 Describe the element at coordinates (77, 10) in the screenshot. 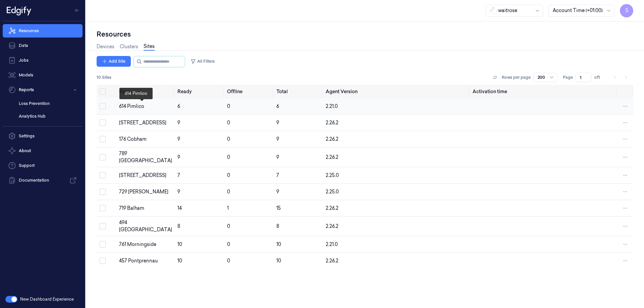

I see `button: Toggle Navigation` at that location.